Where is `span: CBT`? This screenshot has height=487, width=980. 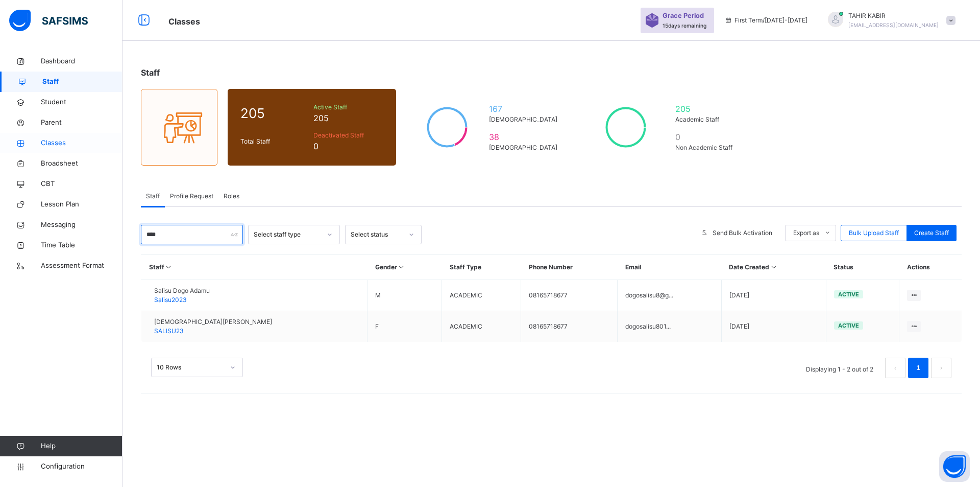 span: CBT is located at coordinates (82, 184).